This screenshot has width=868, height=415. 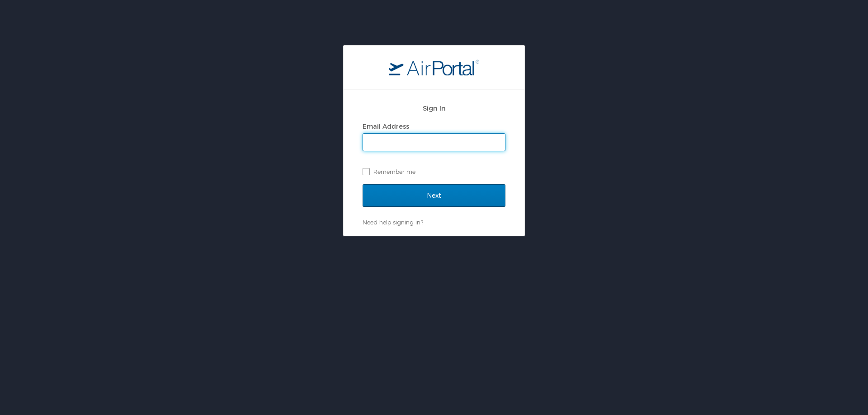 What do you see at coordinates (385, 126) in the screenshot?
I see `label: Email Address` at bounding box center [385, 126].